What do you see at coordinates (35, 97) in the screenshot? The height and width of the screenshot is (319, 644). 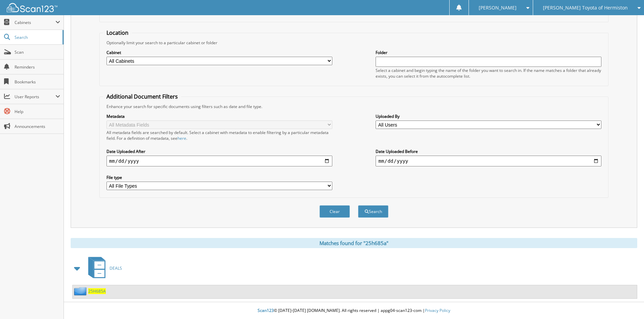 I see `span: User Reports` at bounding box center [35, 97].